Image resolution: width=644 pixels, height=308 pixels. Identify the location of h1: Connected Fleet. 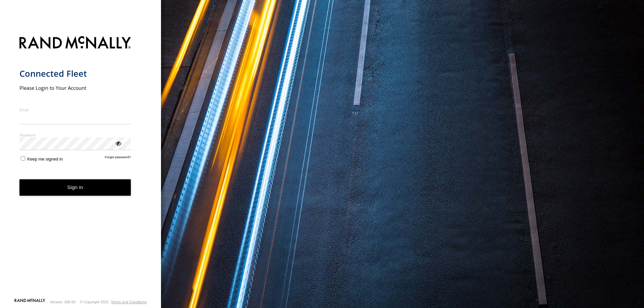
(75, 73).